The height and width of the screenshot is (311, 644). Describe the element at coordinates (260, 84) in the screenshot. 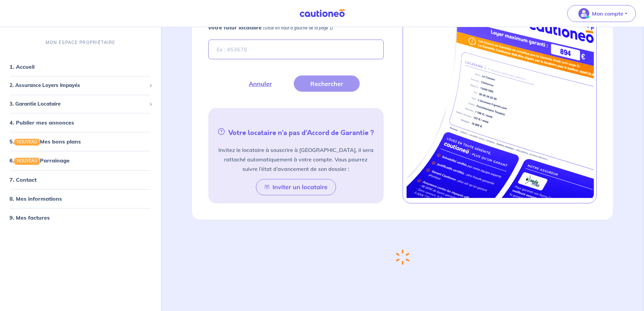

I see `button: Annuler` at that location.